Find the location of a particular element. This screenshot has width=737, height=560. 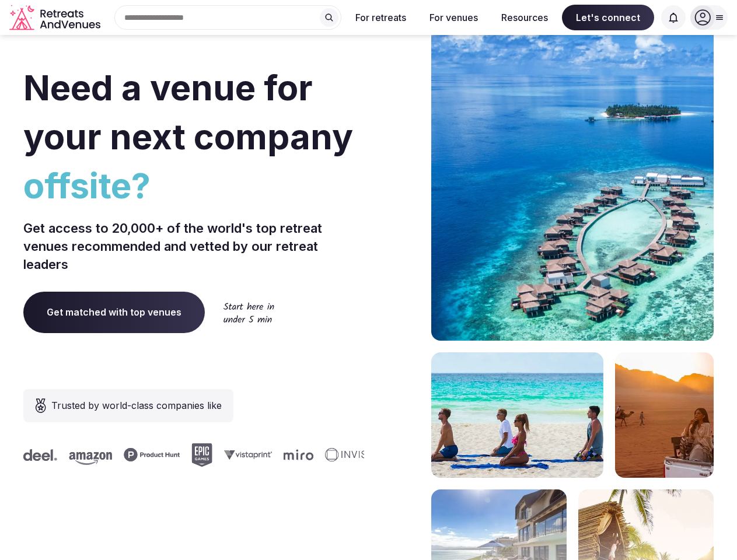

span: Need a venue for your next company is located at coordinates (188, 112).